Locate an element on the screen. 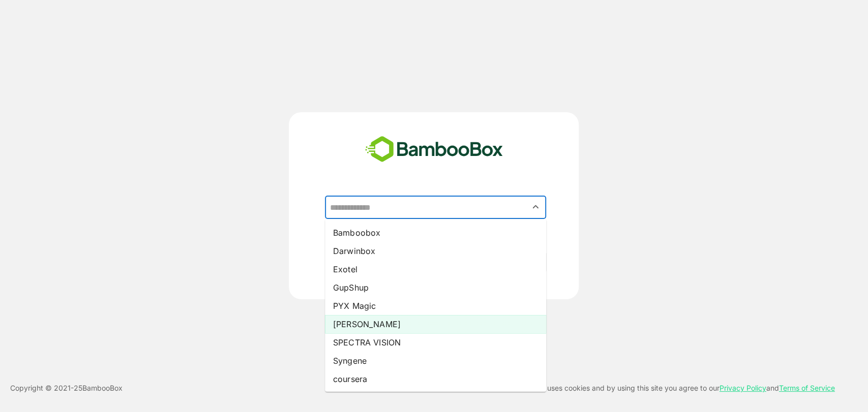 The image size is (868, 412). li: Darwinbox is located at coordinates (436, 251).